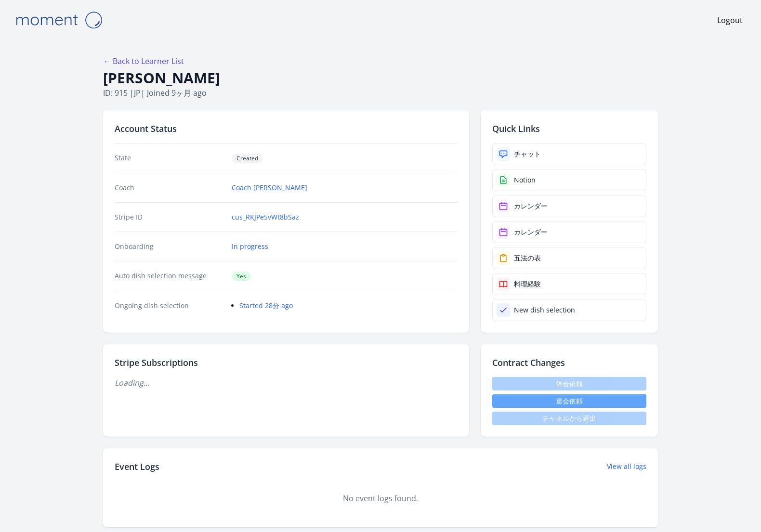  Describe the element at coordinates (169, 158) in the screenshot. I see `dt: State` at that location.